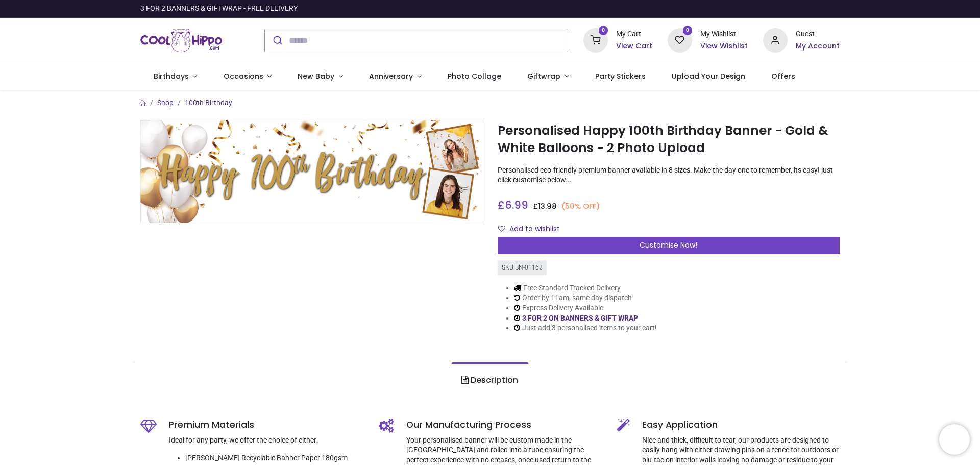 The height and width of the screenshot is (465, 980). What do you see at coordinates (668, 175) in the screenshot?
I see `p: Personalised eco-friendly premium banner available in 8 sizes. Make the day one to remember, its ...` at bounding box center [668, 175].